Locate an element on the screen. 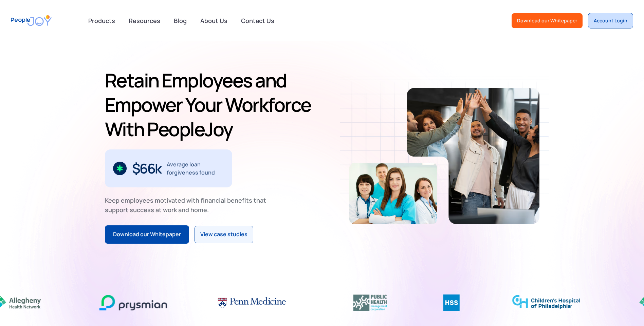  a: View case studies is located at coordinates (224, 235).